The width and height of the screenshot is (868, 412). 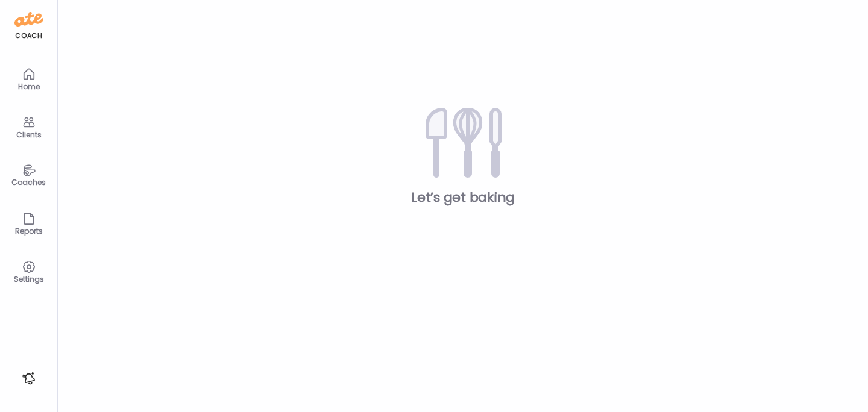 I want to click on div: Clients, so click(x=29, y=134).